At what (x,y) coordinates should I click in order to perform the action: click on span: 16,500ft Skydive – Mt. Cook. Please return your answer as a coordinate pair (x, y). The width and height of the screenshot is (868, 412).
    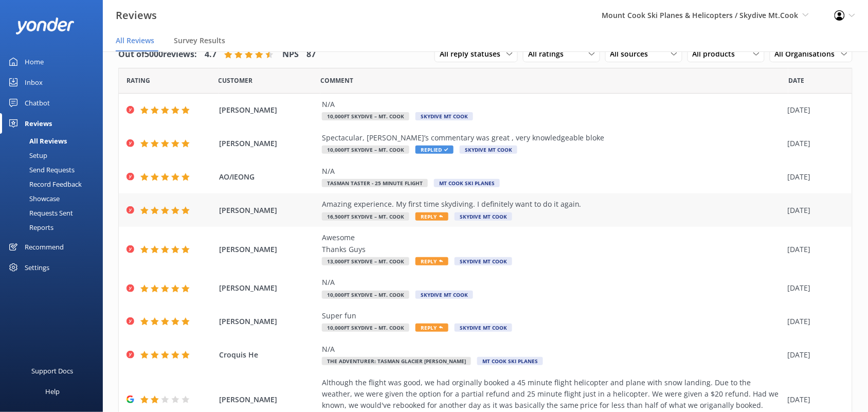
    Looking at the image, I should click on (366, 217).